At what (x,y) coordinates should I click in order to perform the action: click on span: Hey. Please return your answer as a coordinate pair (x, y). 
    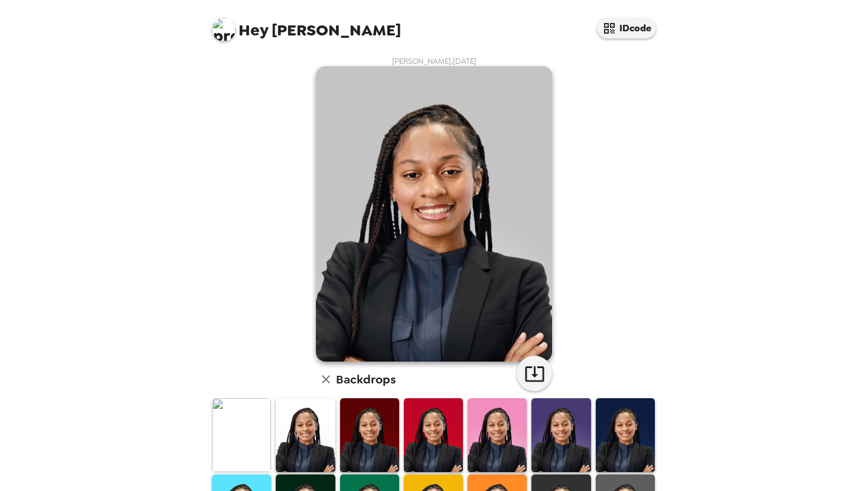
    Looking at the image, I should click on (253, 30).